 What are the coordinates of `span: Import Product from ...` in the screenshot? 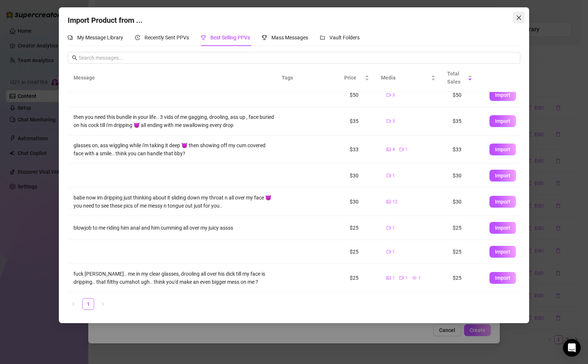 It's located at (105, 20).